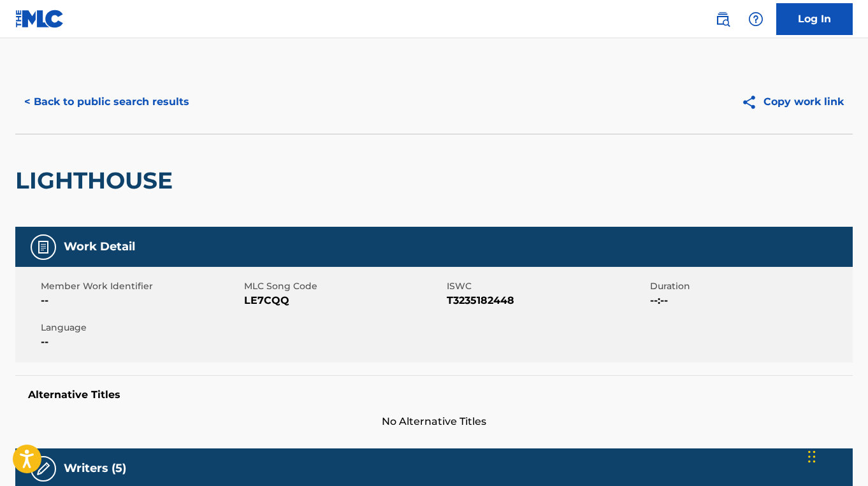  What do you see at coordinates (344, 301) in the screenshot?
I see `span: LE7CQQ` at bounding box center [344, 301].